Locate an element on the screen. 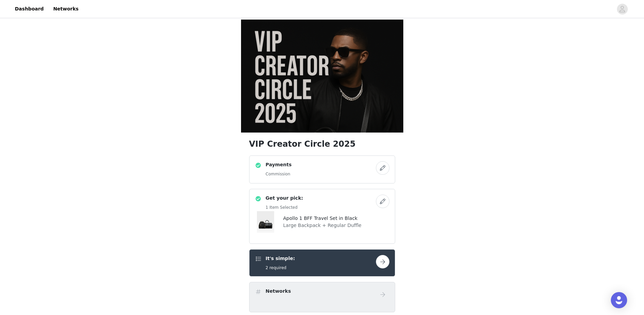 The image size is (644, 315). img: Apollo 1 BFF Travel Set in Black is located at coordinates (265, 222).